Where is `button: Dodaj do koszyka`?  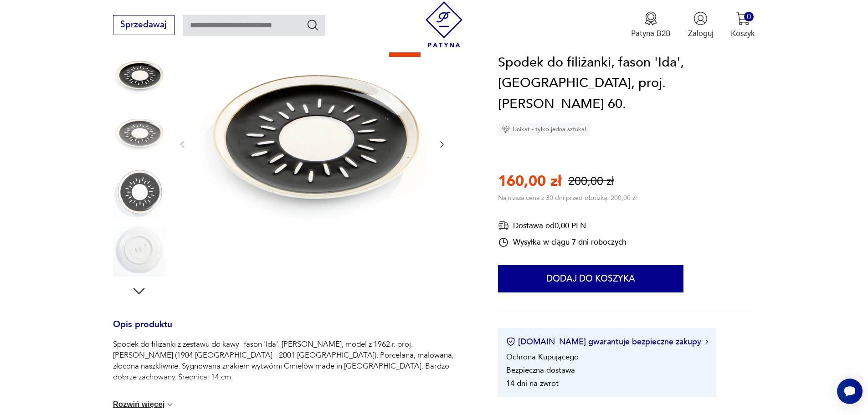
button: Dodaj do koszyka is located at coordinates (590, 279).